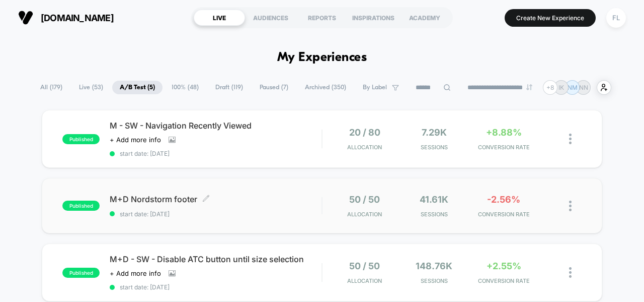 The width and height of the screenshot is (644, 302). Describe the element at coordinates (373, 17) in the screenshot. I see `div: INSPIRATIONS` at that location.